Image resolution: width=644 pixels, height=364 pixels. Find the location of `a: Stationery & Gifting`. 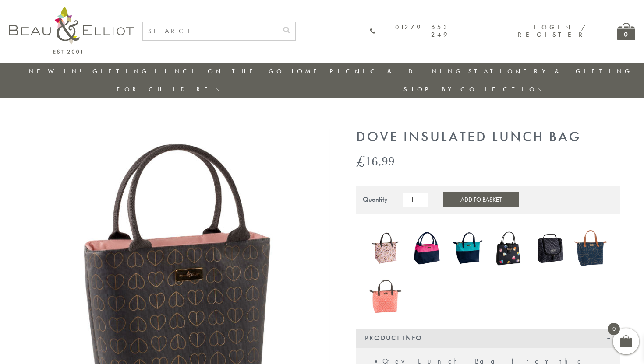

a: Stationery & Gifting is located at coordinates (550, 71).